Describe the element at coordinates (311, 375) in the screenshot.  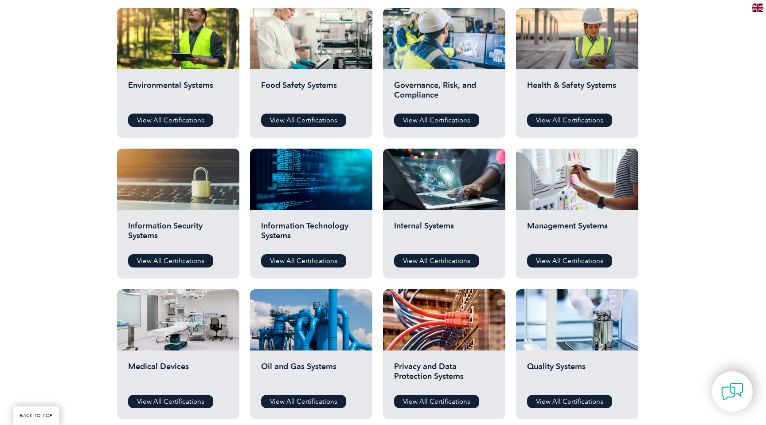
I see `h2: Oil and Gas Systems` at that location.